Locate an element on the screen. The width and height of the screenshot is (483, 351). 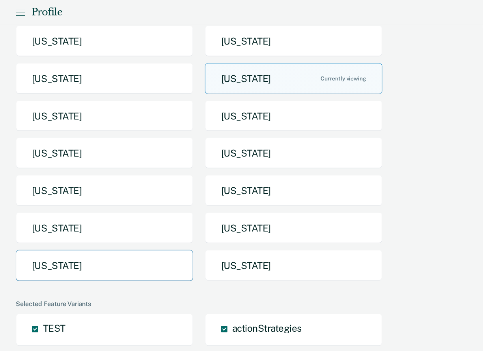
div: Profile is located at coordinates (47, 12).